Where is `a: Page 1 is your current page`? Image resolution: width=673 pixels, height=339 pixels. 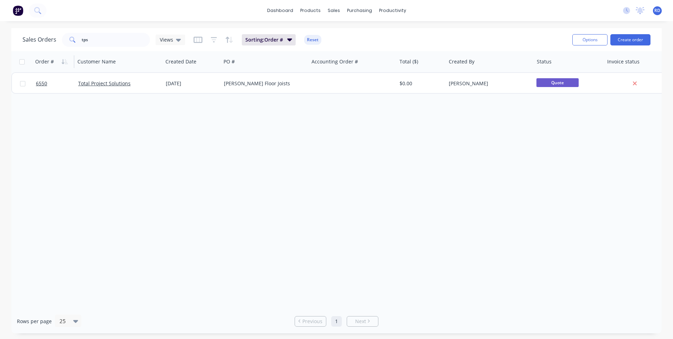 a: Page 1 is your current page is located at coordinates (337, 321).